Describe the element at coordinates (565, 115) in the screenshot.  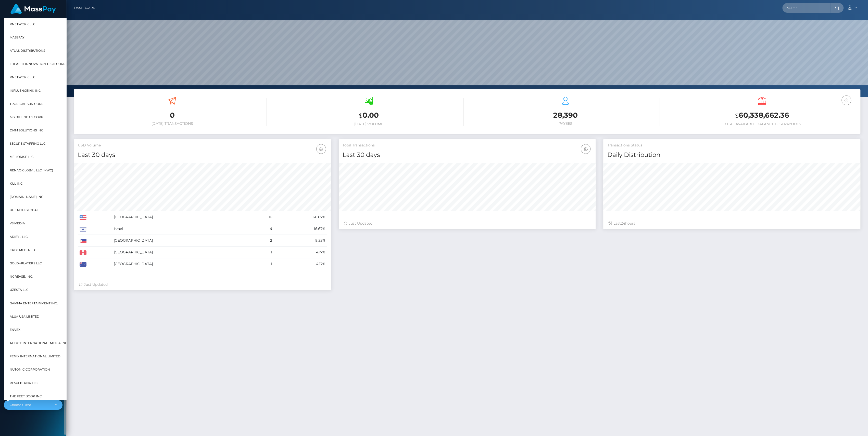
I see `h3: 28,390` at that location.